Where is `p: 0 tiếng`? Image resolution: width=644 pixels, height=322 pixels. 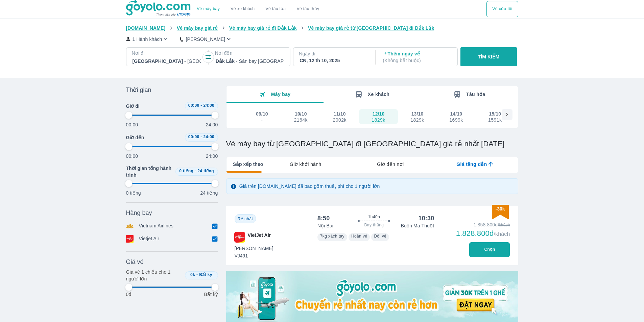 p: 0 tiếng is located at coordinates (133, 193).